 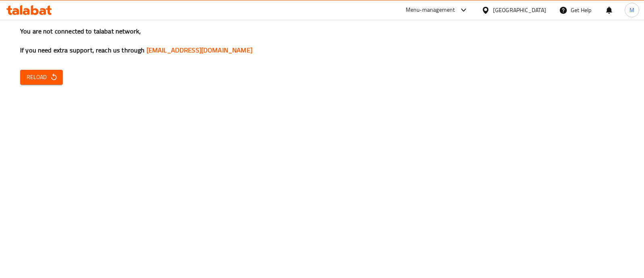 What do you see at coordinates (430, 10) in the screenshot?
I see `div: Menu-management` at bounding box center [430, 10].